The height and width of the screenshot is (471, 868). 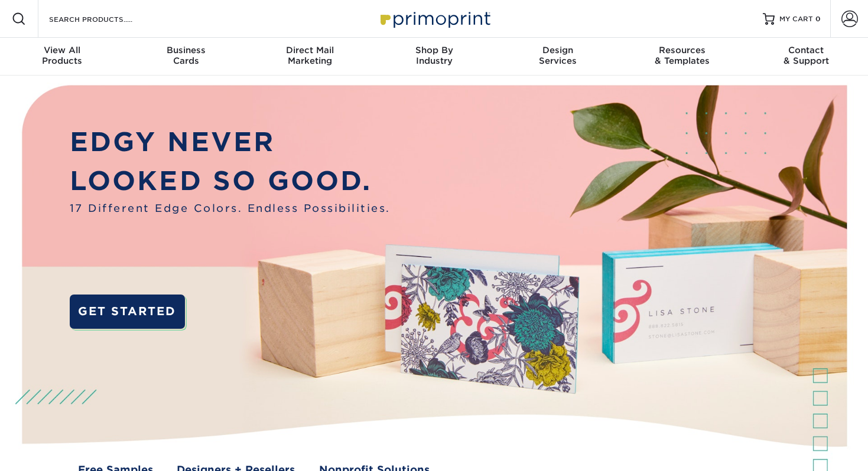 I want to click on p: LOOKED SO GOOD., so click(x=230, y=181).